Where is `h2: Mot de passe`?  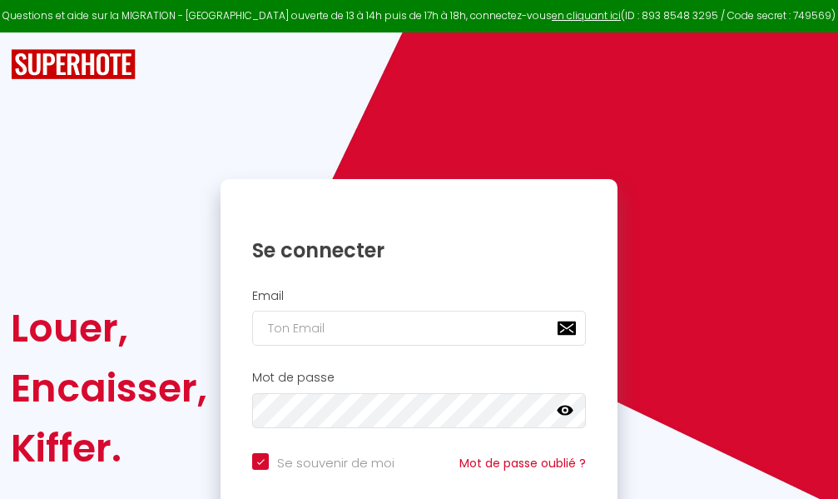 h2: Mot de passe is located at coordinates (419, 377).